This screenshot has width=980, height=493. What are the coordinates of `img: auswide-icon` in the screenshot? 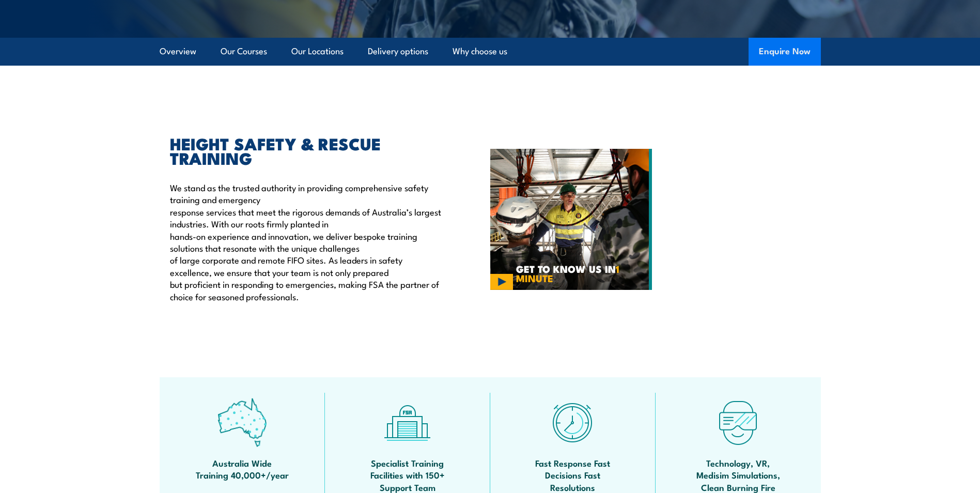 It's located at (242, 422).